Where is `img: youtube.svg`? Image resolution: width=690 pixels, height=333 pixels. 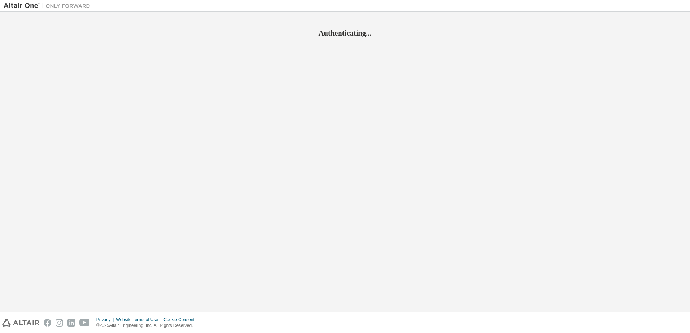
img: youtube.svg is located at coordinates (84, 323).